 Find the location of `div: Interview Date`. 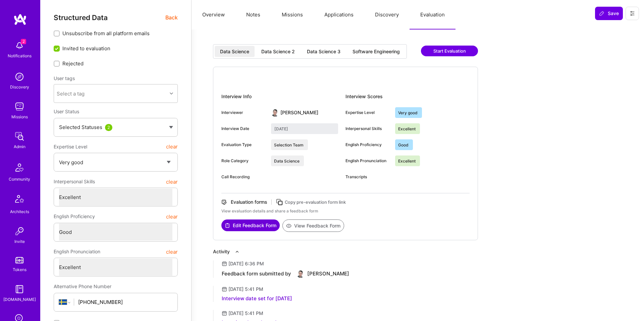

div: Interview Date is located at coordinates (244, 129).